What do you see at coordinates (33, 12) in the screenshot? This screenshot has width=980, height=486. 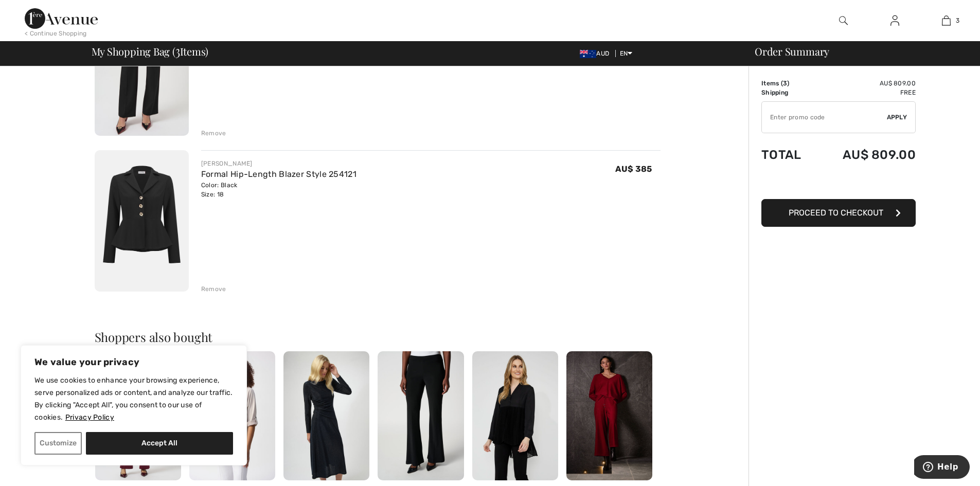 I see `span: Help` at bounding box center [33, 12].